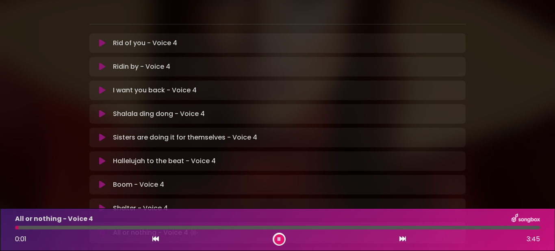 This screenshot has height=251, width=555. I want to click on p: Boom - Voice 4, so click(138, 184).